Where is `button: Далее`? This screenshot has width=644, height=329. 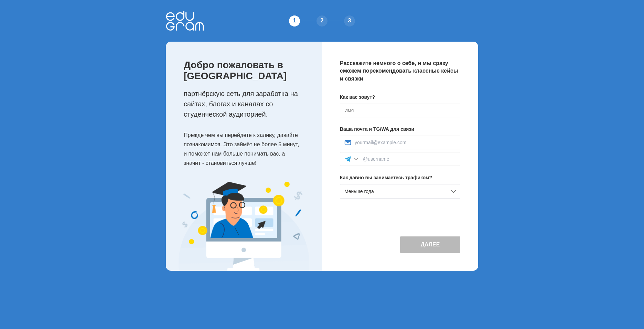
button: Далее is located at coordinates (430, 244).